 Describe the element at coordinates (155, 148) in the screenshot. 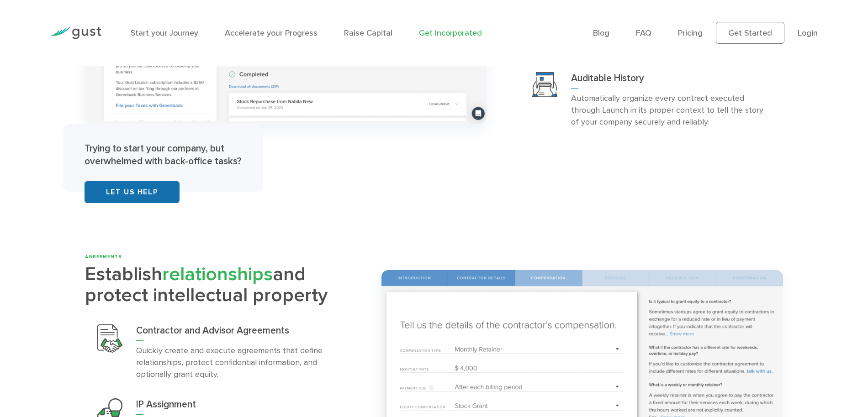

I see `strong: Trying to start your company, but` at that location.